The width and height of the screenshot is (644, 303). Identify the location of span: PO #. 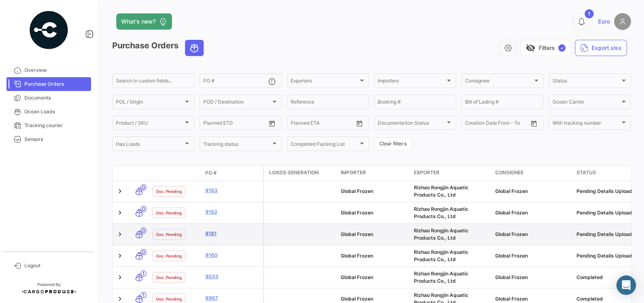
(211, 173).